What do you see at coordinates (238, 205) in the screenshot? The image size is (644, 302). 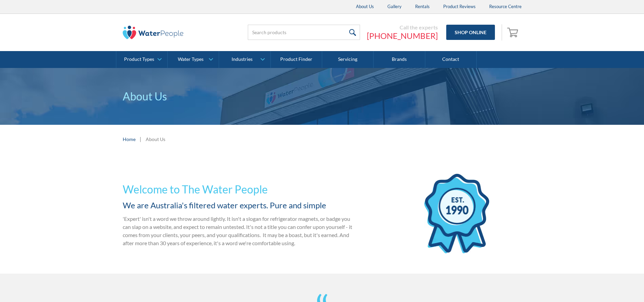 I see `h2: We are Australia's filtered water experts. Pure and simple` at bounding box center [238, 205].